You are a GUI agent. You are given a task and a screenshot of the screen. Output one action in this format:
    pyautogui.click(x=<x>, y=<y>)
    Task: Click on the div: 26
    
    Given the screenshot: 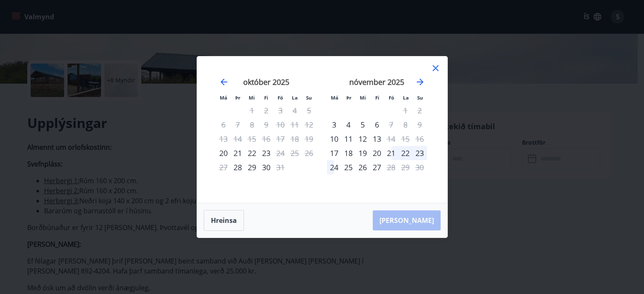 What is the action you would take?
    pyautogui.click(x=363, y=168)
    